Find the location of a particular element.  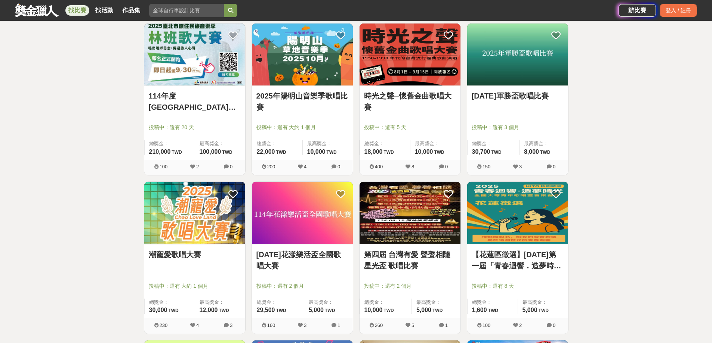

span: 30,000 is located at coordinates (158, 310).